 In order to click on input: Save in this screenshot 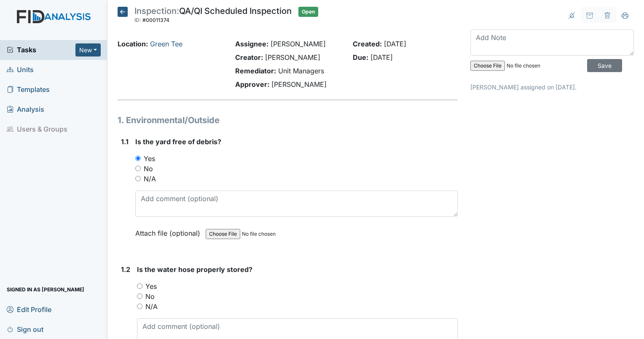, I will do `click(605, 65)`.